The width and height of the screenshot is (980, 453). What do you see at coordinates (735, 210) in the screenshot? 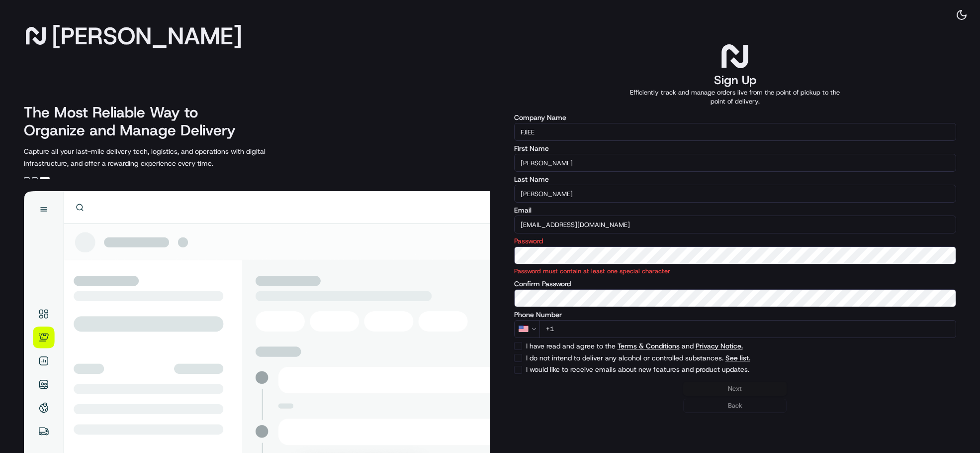
I see `label: Email` at bounding box center [735, 210].